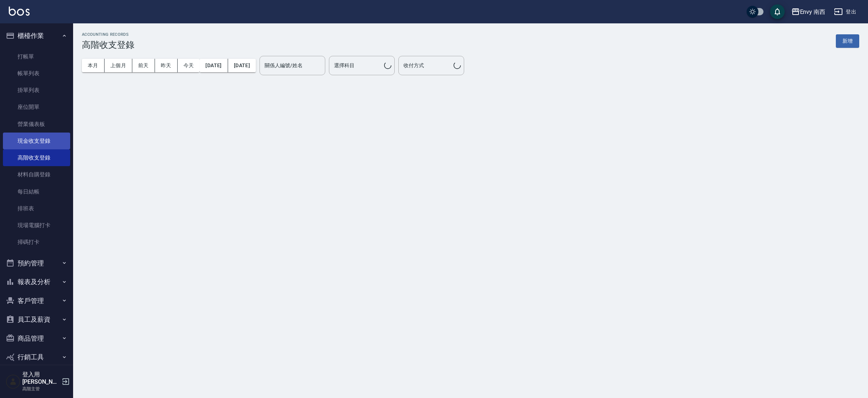 The height and width of the screenshot is (398, 868). What do you see at coordinates (848, 41) in the screenshot?
I see `button: 新增` at bounding box center [848, 41].